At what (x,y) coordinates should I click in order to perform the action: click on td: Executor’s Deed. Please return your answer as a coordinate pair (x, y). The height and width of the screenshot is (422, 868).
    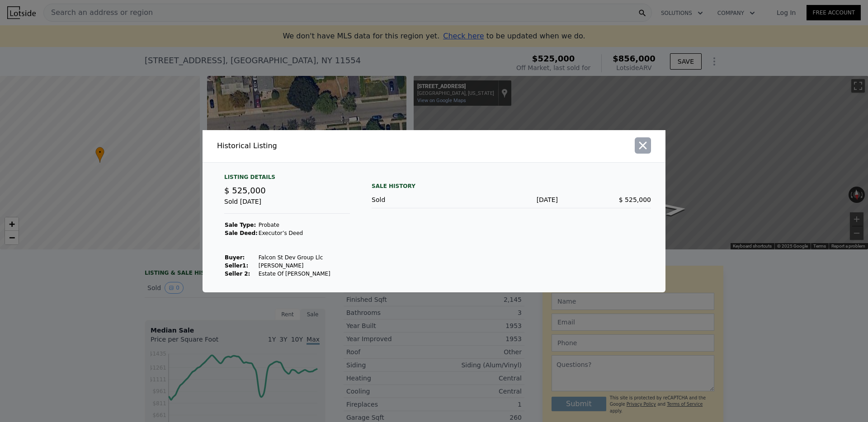
    Looking at the image, I should click on (295, 233).